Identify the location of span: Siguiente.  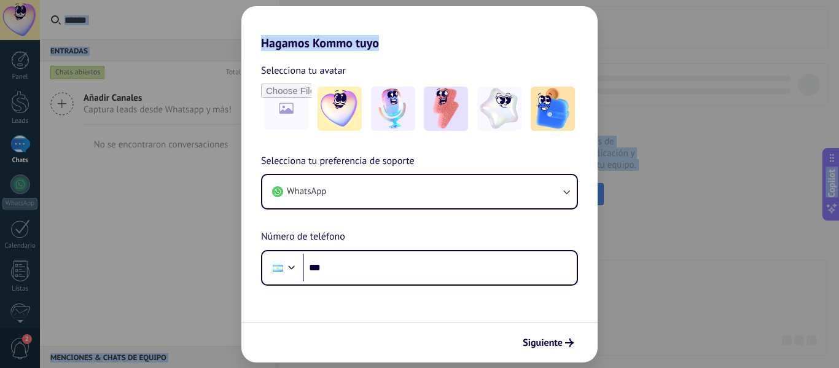
(542, 343).